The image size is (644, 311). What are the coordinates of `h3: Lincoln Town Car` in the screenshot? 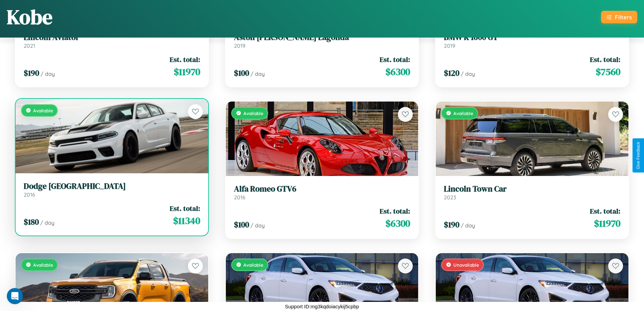 It's located at (532, 189).